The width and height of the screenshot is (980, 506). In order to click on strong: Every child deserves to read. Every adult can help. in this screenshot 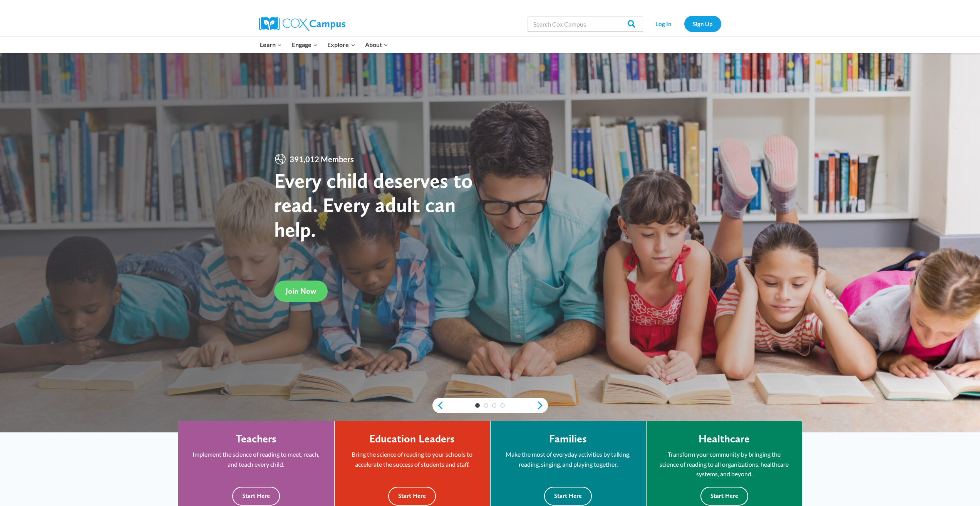, I will do `click(374, 204)`.